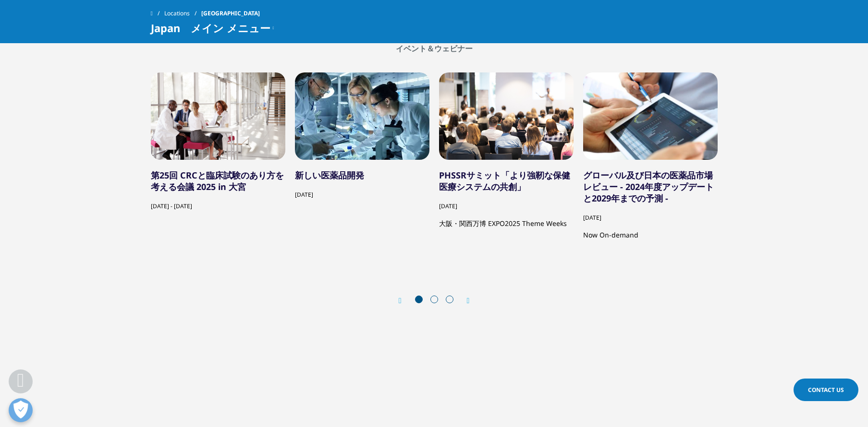 The width and height of the screenshot is (868, 427). Describe the element at coordinates (21, 411) in the screenshot. I see `button: Open Preferences` at that location.